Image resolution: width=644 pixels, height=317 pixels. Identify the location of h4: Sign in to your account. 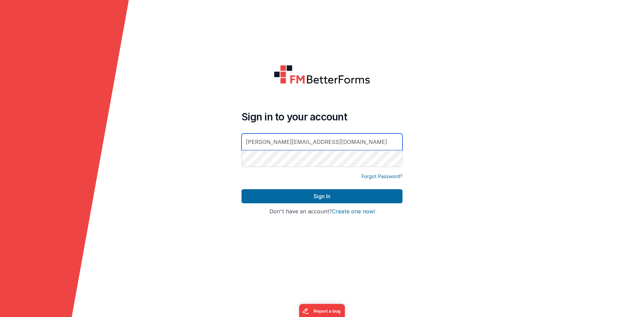
(322, 117).